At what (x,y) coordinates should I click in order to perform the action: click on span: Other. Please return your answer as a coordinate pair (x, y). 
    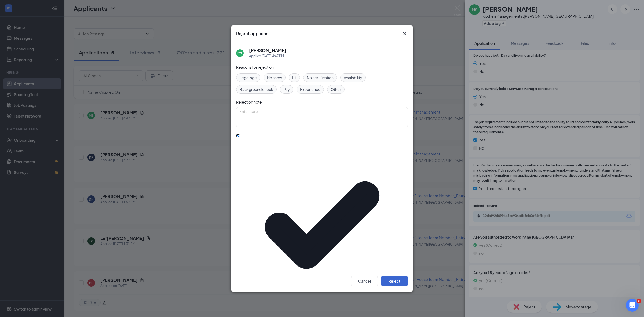
    Looking at the image, I should click on (335, 89).